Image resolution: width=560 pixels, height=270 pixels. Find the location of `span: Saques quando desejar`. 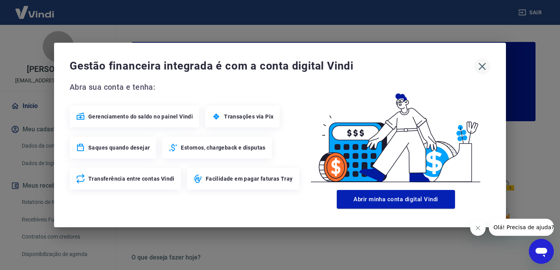

span: Saques quando desejar is located at coordinates (119, 148).